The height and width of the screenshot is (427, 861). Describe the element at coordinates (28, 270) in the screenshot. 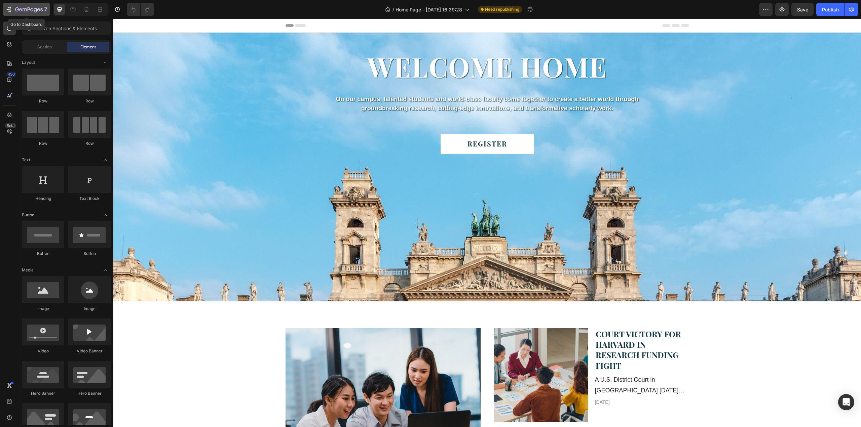

I see `span: Media` at that location.